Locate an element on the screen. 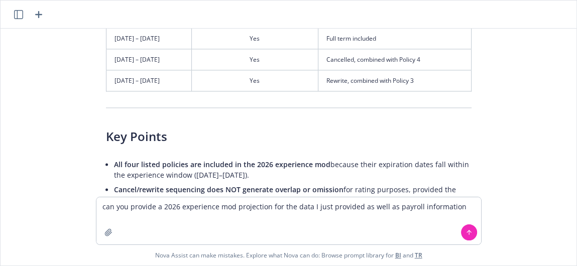 The width and height of the screenshot is (577, 266). a: BI is located at coordinates (398, 255).